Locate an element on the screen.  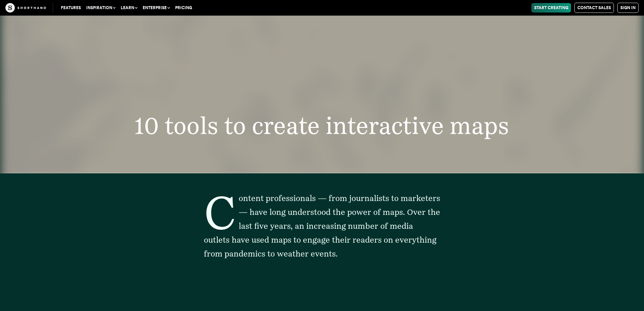
a: Start Creating is located at coordinates (551, 8).